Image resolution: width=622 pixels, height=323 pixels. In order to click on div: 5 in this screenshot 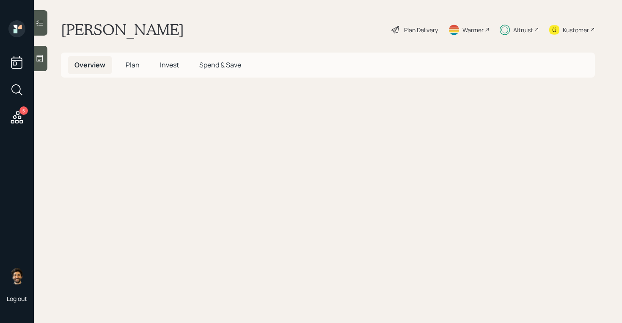, I will do `click(24, 110)`.